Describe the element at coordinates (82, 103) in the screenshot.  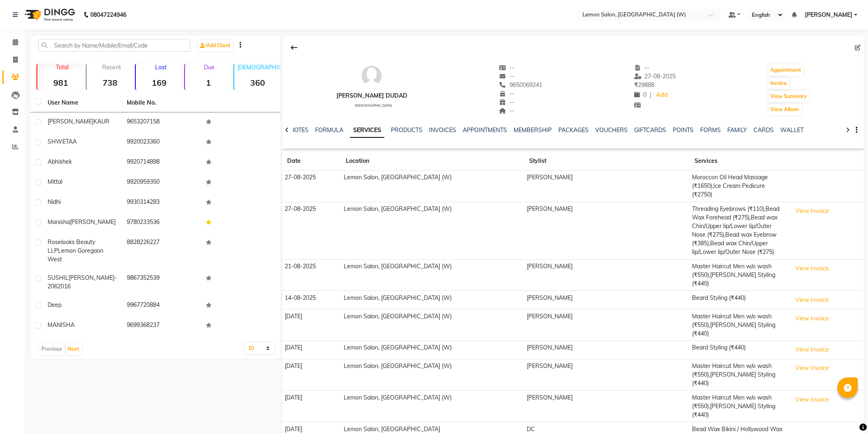
I see `th: User Name` at that location.